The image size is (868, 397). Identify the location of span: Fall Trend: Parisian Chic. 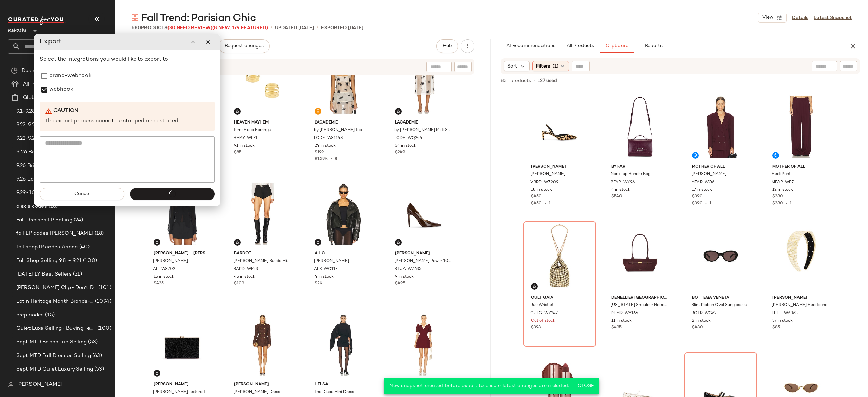
(198, 18).